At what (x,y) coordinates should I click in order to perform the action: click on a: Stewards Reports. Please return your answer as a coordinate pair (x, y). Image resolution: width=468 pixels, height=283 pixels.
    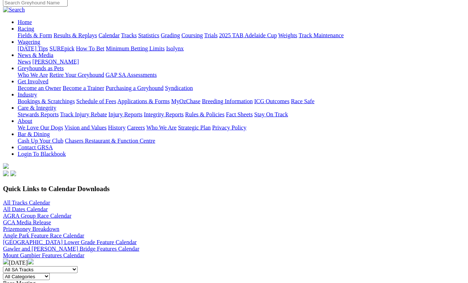
    Looking at the image, I should click on (38, 114).